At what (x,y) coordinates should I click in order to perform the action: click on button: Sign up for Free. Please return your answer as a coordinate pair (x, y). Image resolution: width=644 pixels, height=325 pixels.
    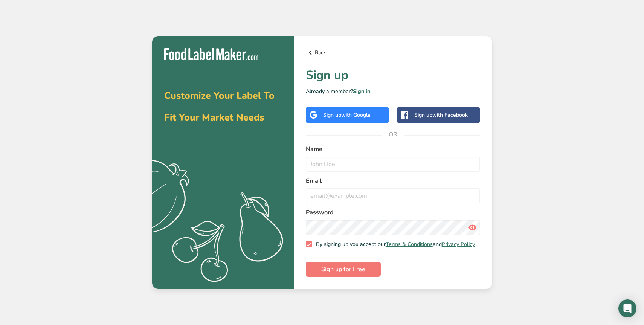
    Looking at the image, I should click on (343, 269).